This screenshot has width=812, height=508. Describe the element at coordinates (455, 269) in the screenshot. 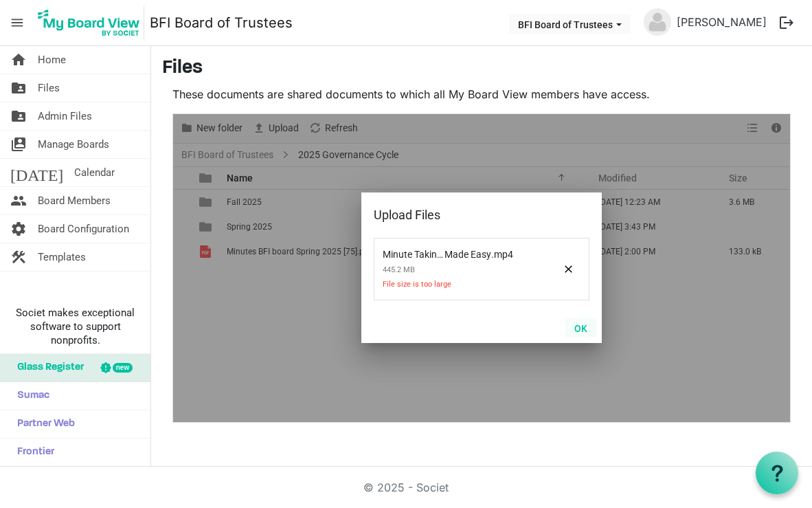

I see `span: 445.2 MB` at that location.